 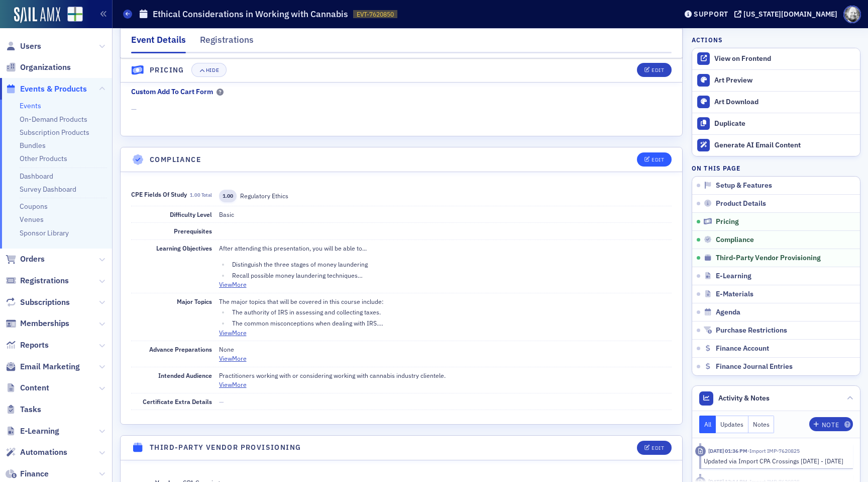 I want to click on a: Memberships, so click(x=37, y=323).